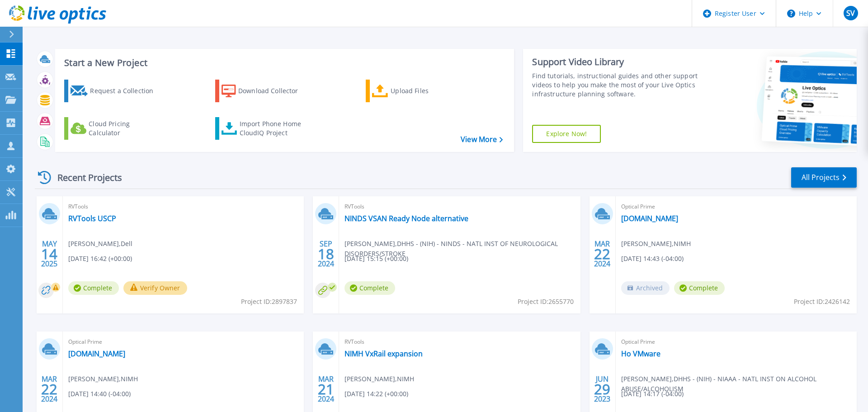 The height and width of the screenshot is (412, 868). I want to click on a: Ho VMware, so click(640, 353).